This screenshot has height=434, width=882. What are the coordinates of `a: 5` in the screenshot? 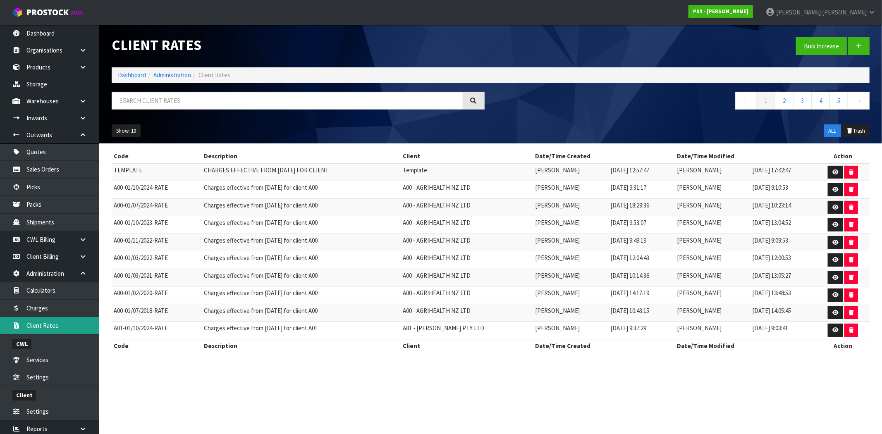 It's located at (838, 100).